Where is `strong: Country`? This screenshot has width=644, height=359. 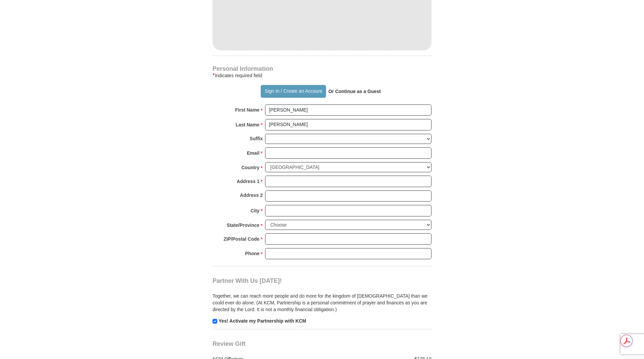
strong: Country is located at coordinates (250, 168).